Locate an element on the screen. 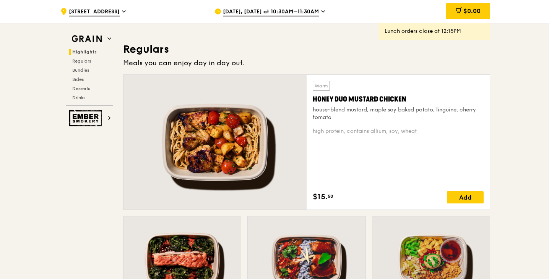 This screenshot has width=549, height=279. span: $15. is located at coordinates (320, 197).